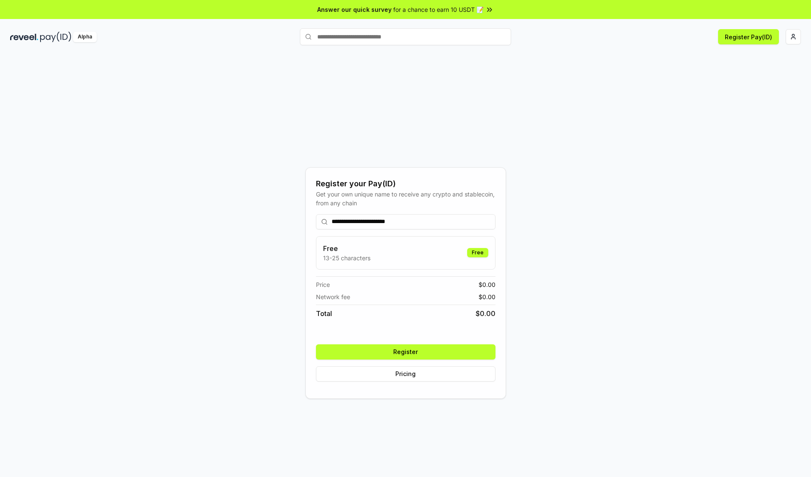  Describe the element at coordinates (355, 9) in the screenshot. I see `span: Answer our quick survey` at that location.